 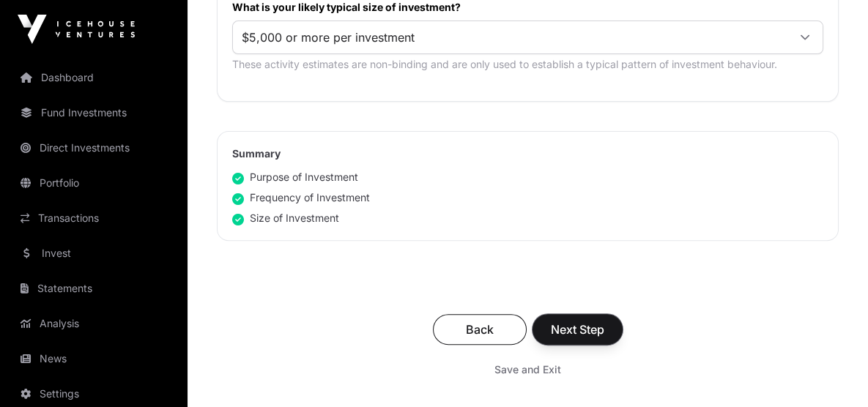 What do you see at coordinates (285, 218) in the screenshot?
I see `div: Size of Investment` at bounding box center [285, 218].